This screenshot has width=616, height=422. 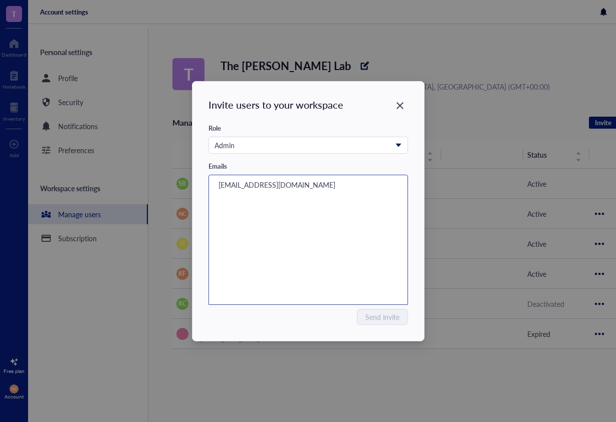 I want to click on div: Emails, so click(x=217, y=166).